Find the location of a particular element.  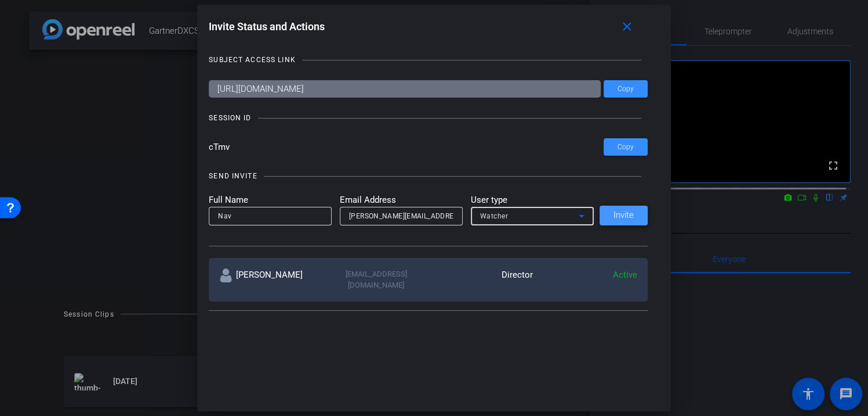

mat-label: User type is located at coordinates (532, 200).